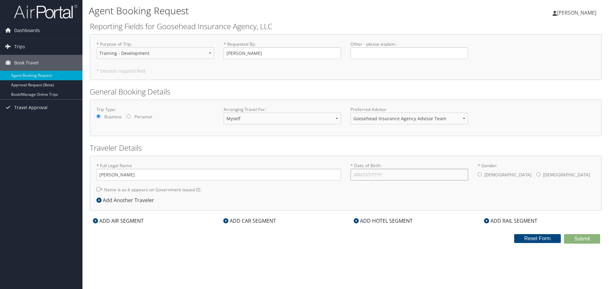 This screenshot has width=609, height=289. Describe the element at coordinates (260, 11) in the screenshot. I see `h1: Agent Booking Request` at that location.